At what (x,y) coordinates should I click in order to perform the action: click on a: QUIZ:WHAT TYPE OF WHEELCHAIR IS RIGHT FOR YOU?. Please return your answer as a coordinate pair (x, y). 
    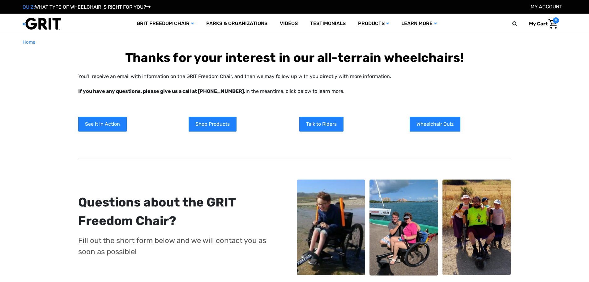
    Looking at the image, I should click on (87, 7).